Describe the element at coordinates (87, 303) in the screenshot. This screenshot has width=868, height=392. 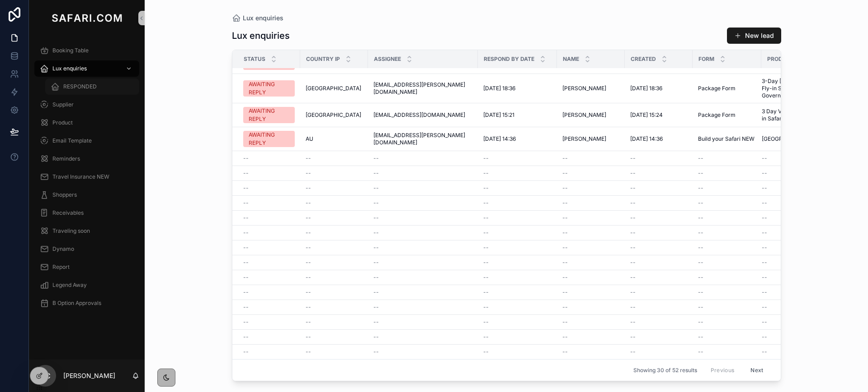
I see `a: B Option Approvals` at that location.